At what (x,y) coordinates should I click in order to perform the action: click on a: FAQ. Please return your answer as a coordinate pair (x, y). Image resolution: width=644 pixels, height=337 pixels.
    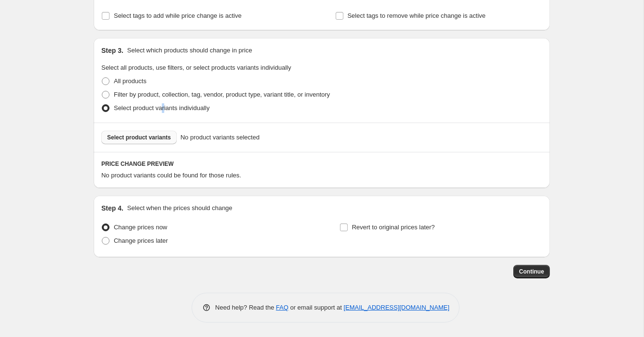
    Looking at the image, I should click on (282, 307).